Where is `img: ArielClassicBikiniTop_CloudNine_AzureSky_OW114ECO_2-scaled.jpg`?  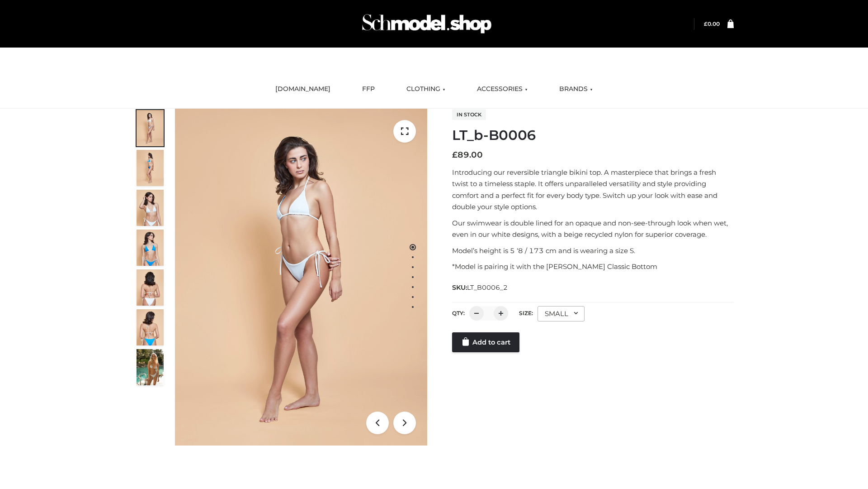
img: ArielClassicBikiniTop_CloudNine_AzureSky_OW114ECO_2-scaled.jpg is located at coordinates (150, 168).